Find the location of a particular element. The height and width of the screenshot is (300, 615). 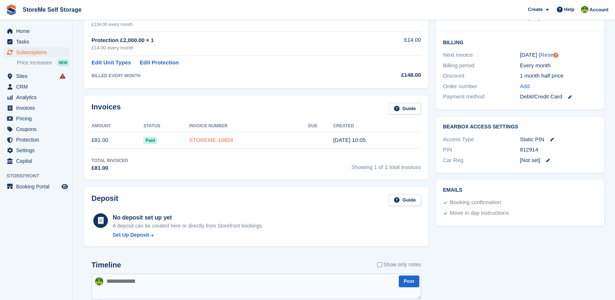

th: Created is located at coordinates (377, 126).